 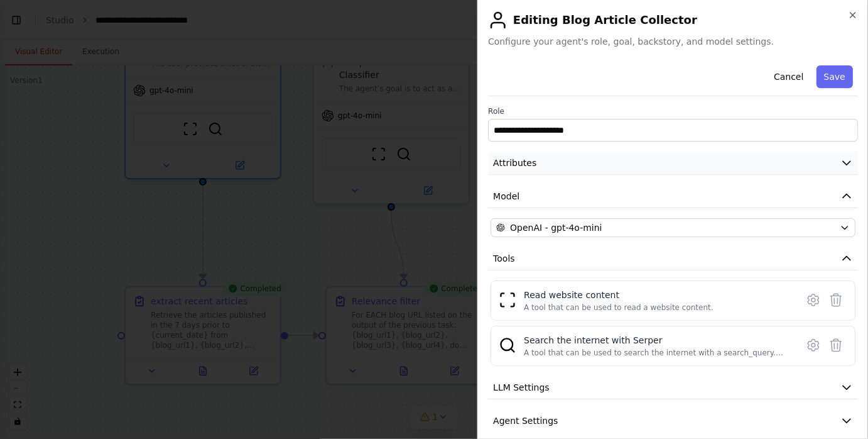 I want to click on label: Role, so click(x=673, y=112).